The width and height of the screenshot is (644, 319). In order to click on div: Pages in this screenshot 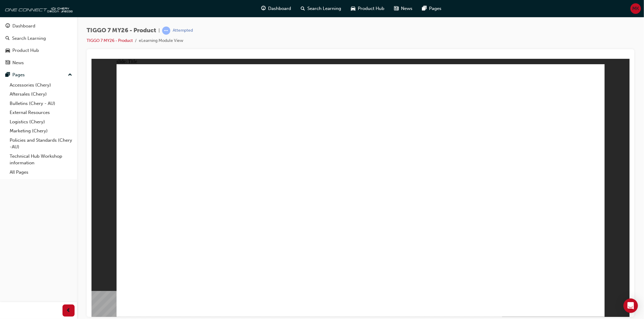, I will do `click(18, 75)`.